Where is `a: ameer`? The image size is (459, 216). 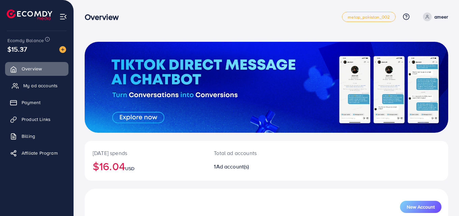 a: ameer is located at coordinates (434, 17).